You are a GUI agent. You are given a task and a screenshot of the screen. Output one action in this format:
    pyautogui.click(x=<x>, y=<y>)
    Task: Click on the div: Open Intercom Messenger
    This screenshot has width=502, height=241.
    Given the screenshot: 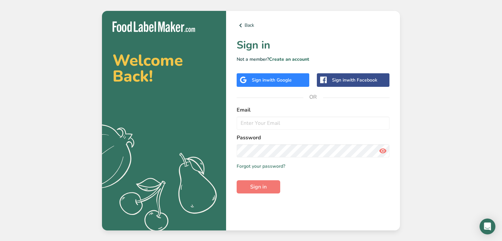 What is the action you would take?
    pyautogui.click(x=488, y=227)
    